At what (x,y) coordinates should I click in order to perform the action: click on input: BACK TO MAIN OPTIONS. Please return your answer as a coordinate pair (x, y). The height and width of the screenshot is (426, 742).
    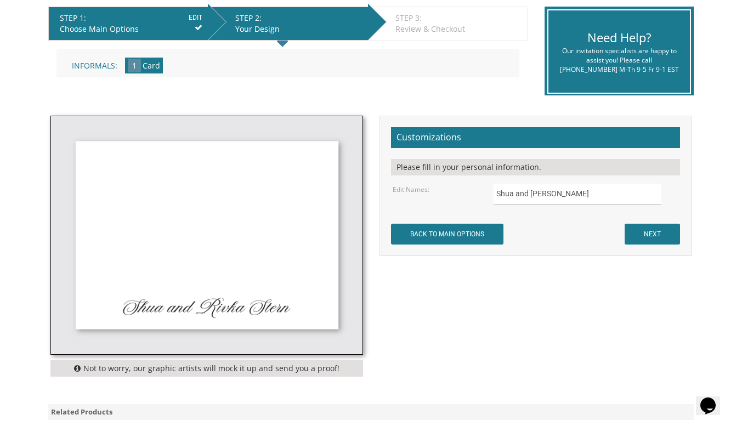
    Looking at the image, I should click on (447, 234).